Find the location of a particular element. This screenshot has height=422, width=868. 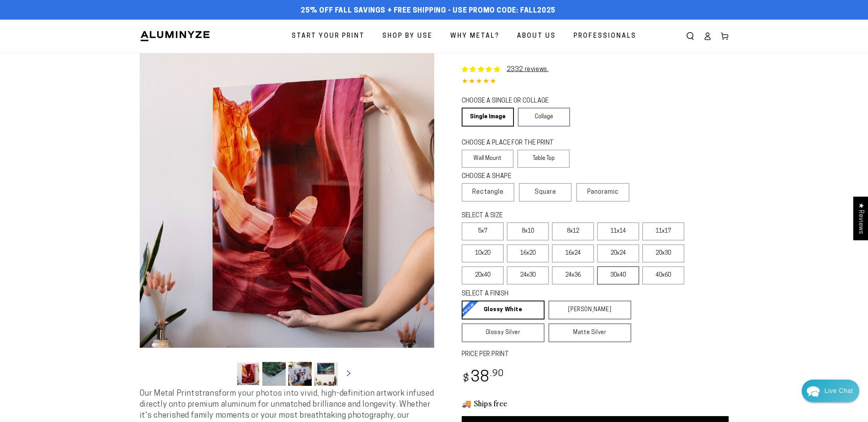

label: 5x7 is located at coordinates (482, 231).